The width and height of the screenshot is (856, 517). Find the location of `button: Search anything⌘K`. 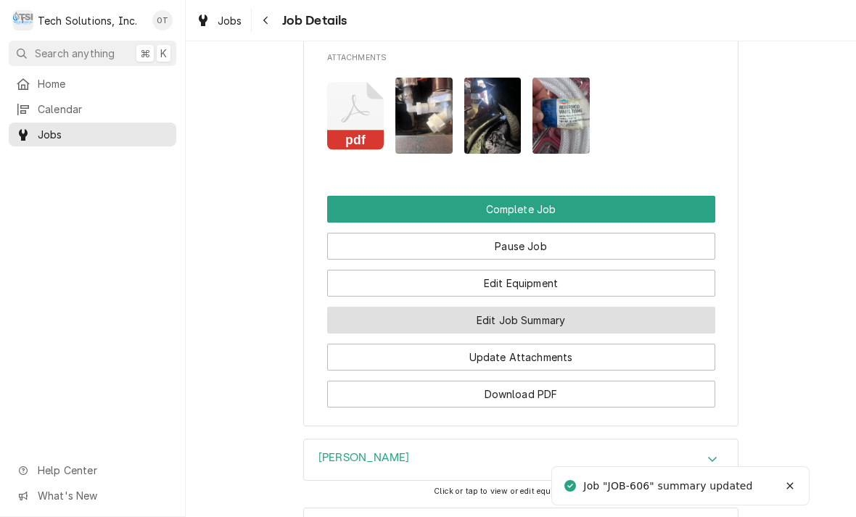

button: Search anything⌘K is located at coordinates (92, 53).